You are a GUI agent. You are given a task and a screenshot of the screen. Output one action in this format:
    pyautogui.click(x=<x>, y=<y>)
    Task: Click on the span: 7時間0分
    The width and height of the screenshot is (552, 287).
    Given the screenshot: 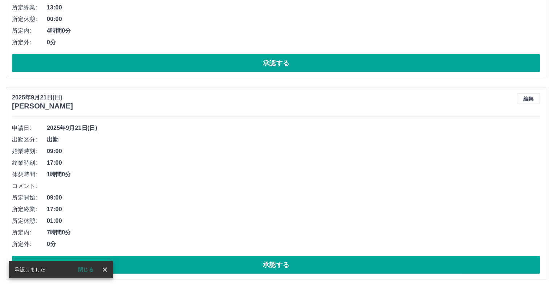 What is the action you would take?
    pyautogui.click(x=293, y=233)
    